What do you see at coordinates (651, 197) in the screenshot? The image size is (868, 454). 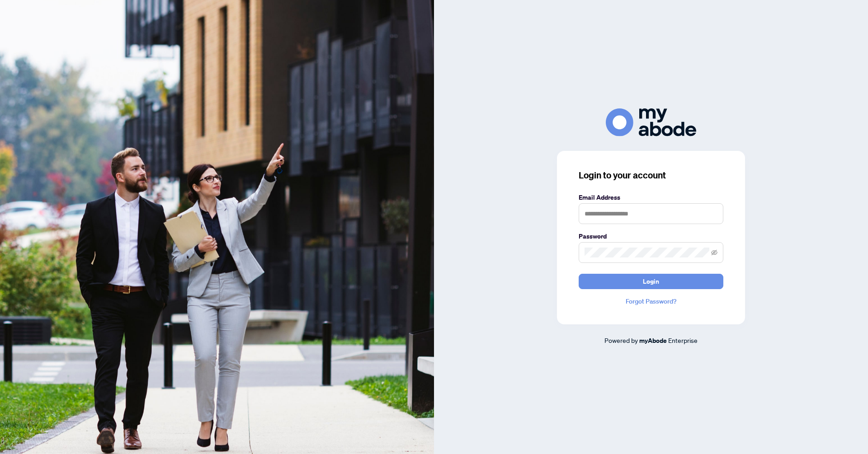 I see `label: Email Address` at bounding box center [651, 197].